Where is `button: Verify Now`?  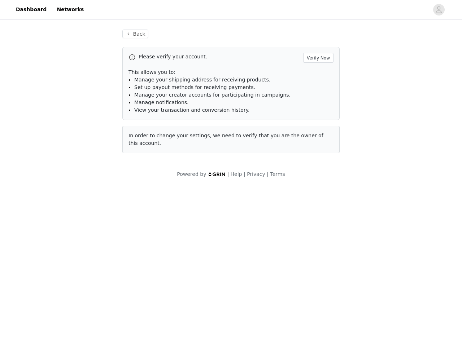
button: Verify Now is located at coordinates (318, 58).